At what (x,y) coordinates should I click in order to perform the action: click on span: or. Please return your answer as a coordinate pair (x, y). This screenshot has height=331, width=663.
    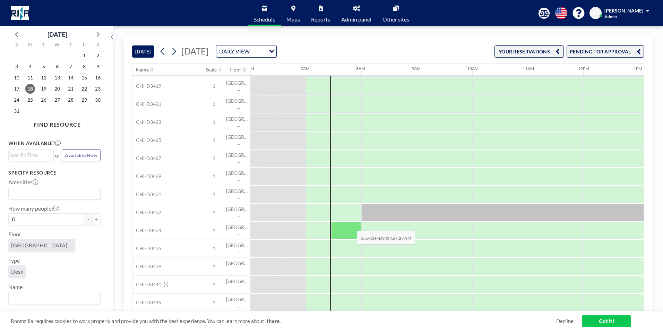
    Looking at the image, I should click on (58, 155).